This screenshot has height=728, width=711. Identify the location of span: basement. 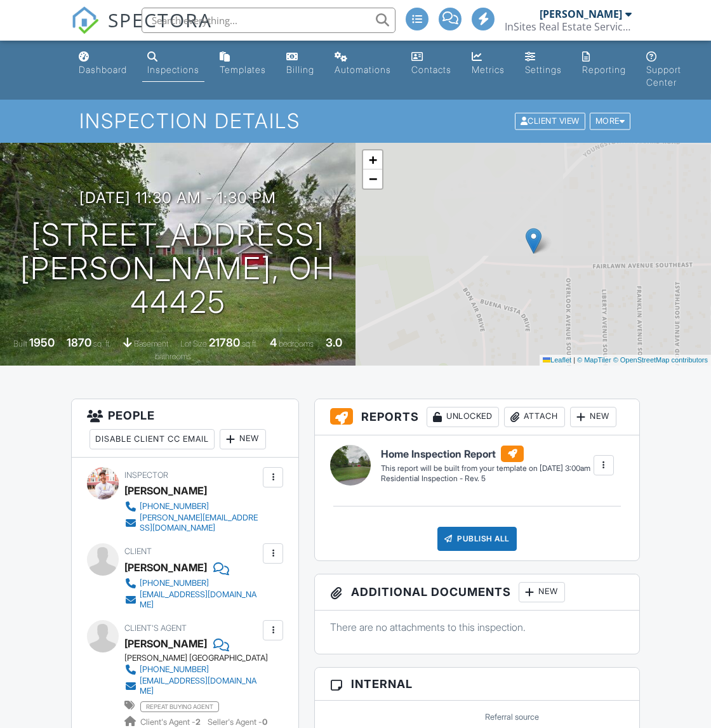
(151, 343).